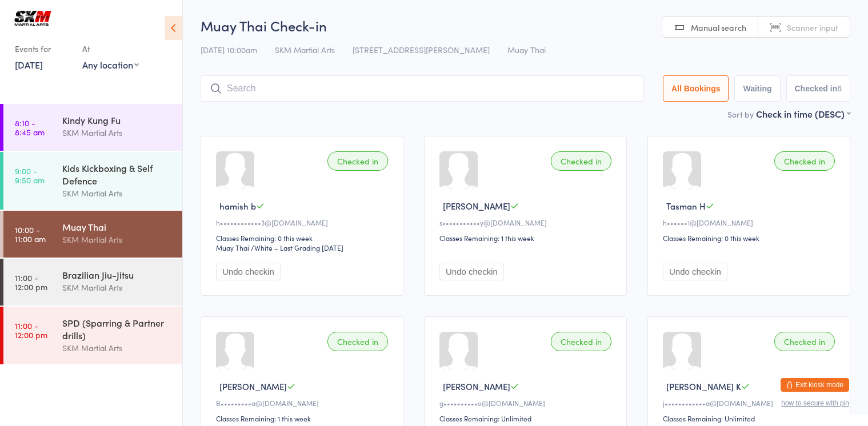  I want to click on div: Kindy Kung Fu, so click(117, 120).